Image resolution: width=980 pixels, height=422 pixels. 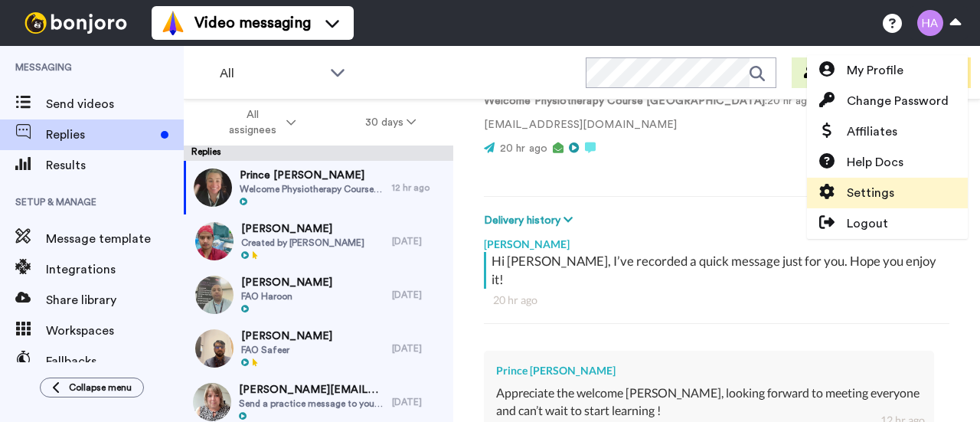 What do you see at coordinates (215, 242) in the screenshot?
I see `img: 0d0302dc-0a7f-44cd-a0a5-8dad1a32a5b6-thumb.jpg` at bounding box center [215, 242].